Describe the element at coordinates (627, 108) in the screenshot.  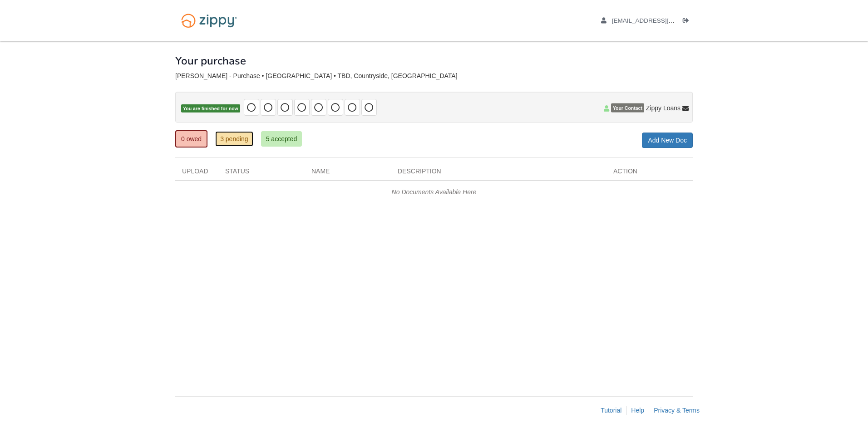
I see `span: Your Contact` at that location.